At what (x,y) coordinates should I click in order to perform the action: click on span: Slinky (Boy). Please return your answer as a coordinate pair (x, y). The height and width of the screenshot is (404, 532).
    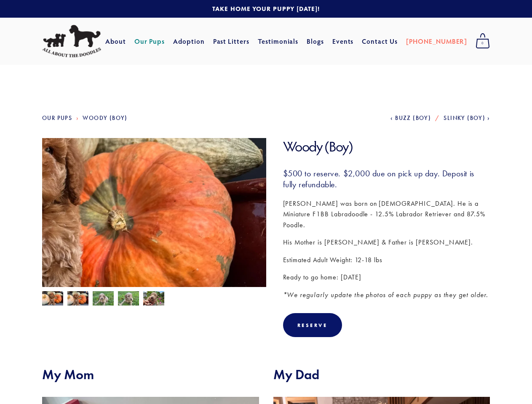
    Looking at the image, I should click on (464, 118).